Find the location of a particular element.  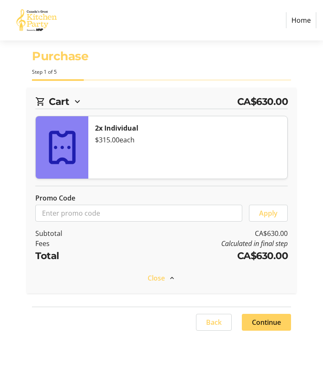

button: Apply is located at coordinates (268, 213).